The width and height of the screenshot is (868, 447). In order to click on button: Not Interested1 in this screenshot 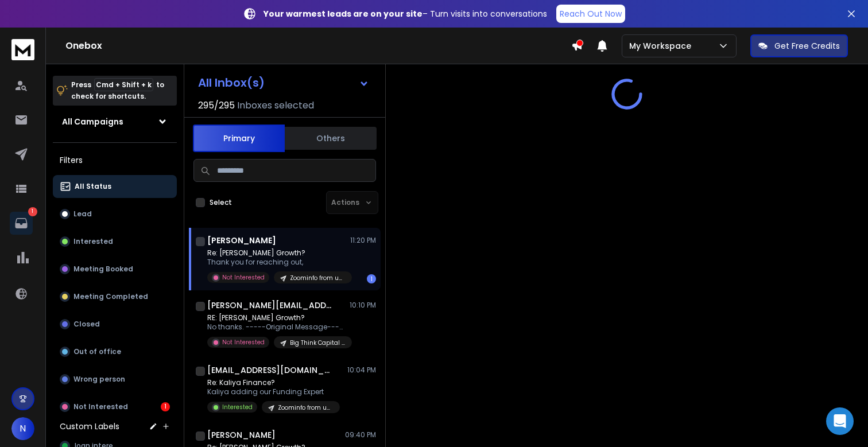, I will do `click(115, 407)`.